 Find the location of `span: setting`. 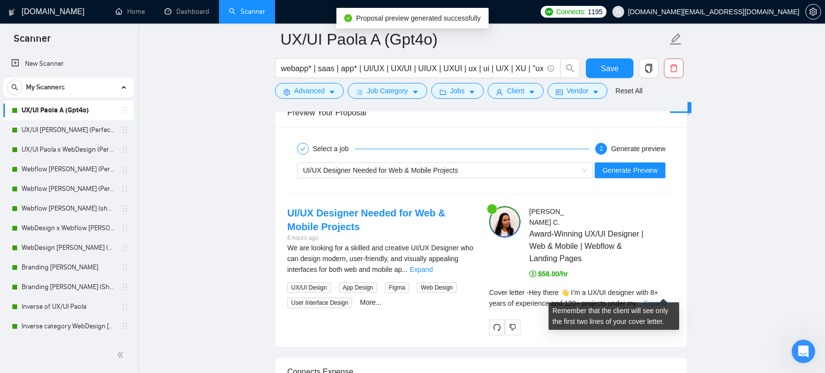

span: setting is located at coordinates (287, 92).